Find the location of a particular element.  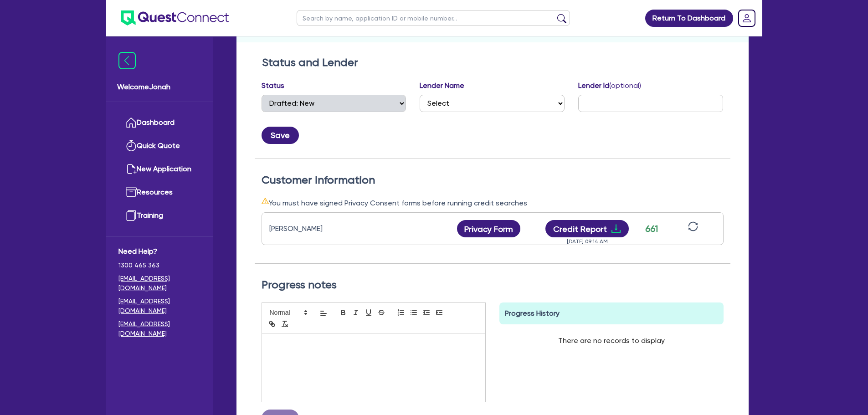

a: Resources is located at coordinates (160, 192).